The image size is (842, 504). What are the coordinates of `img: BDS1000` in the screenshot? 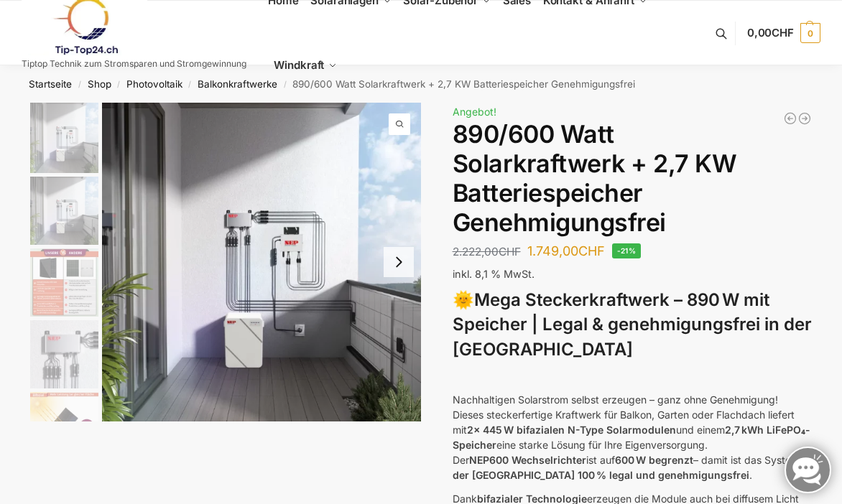 It's located at (64, 354).